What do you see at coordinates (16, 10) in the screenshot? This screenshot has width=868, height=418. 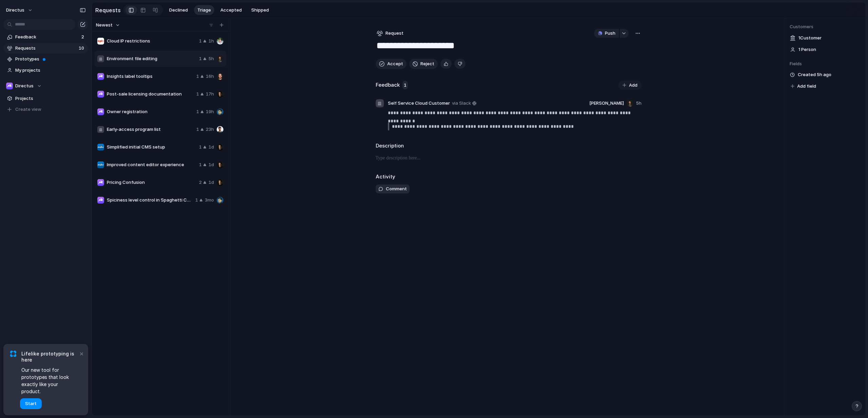 I see `span: directus` at bounding box center [16, 10].